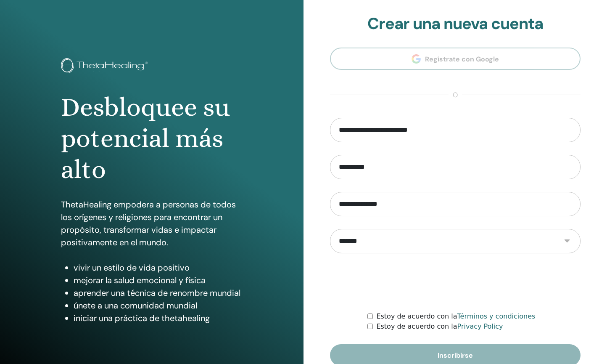 This screenshot has height=364, width=607. I want to click on p: ThetaHealing empodera a personas de todos los orígenes y religiones para encontrar un propósito, ..., so click(151, 223).